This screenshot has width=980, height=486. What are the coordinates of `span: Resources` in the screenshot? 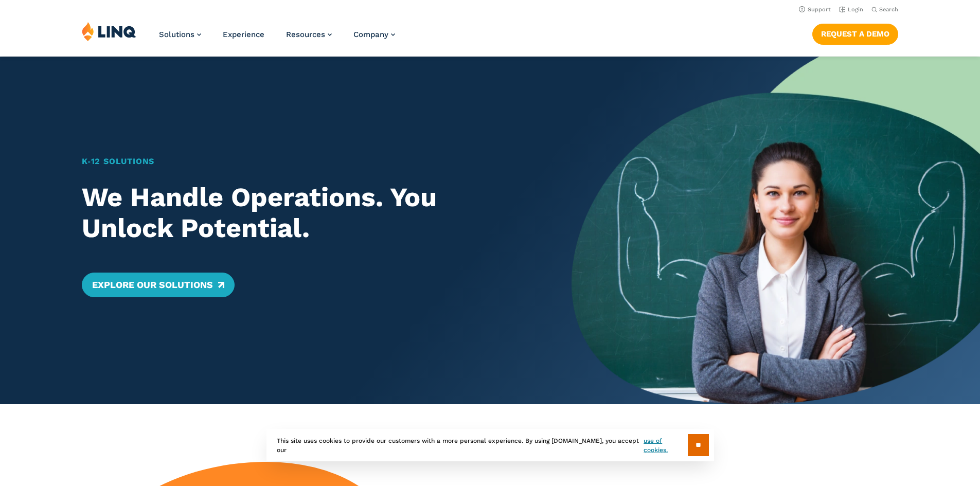 It's located at (306, 34).